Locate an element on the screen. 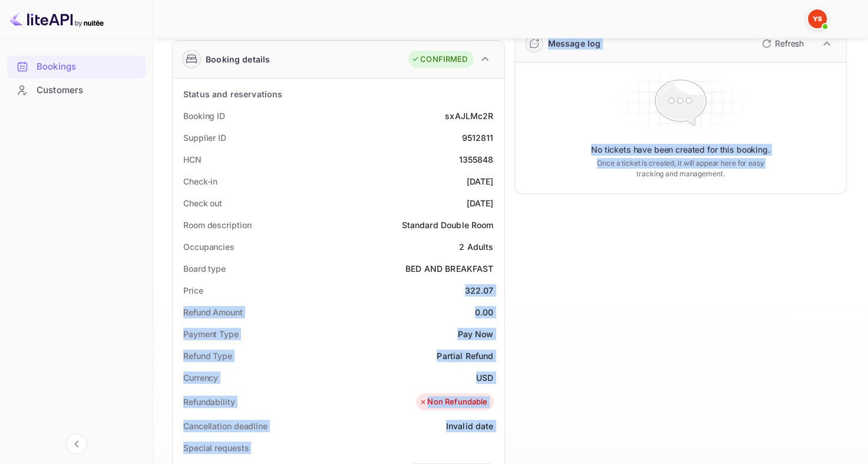 This screenshot has width=868, height=464. div: HCN is located at coordinates (192, 159).